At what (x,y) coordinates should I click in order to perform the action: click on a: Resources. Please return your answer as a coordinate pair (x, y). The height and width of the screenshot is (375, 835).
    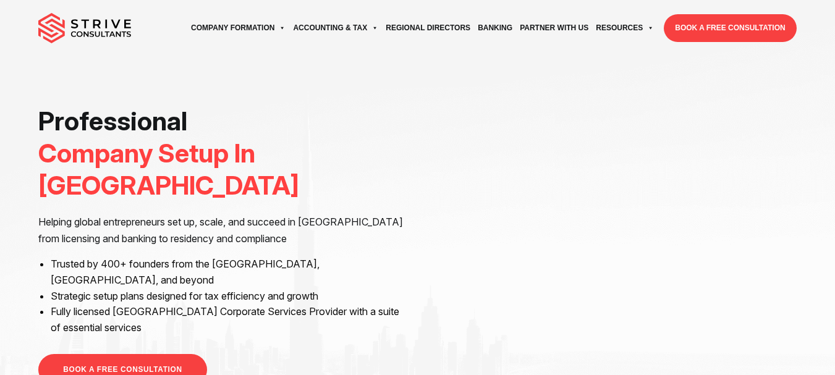
    Looking at the image, I should click on (625, 28).